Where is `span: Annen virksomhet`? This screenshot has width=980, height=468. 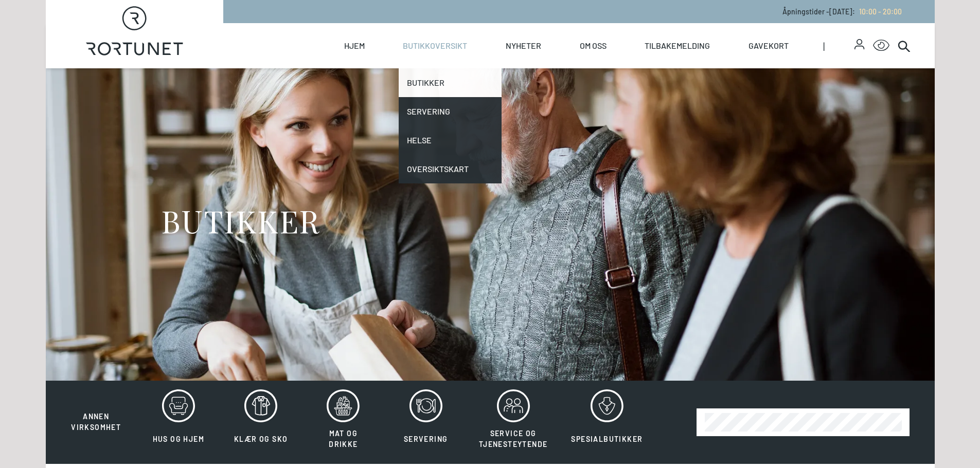 span: Annen virksomhet is located at coordinates (95, 422).